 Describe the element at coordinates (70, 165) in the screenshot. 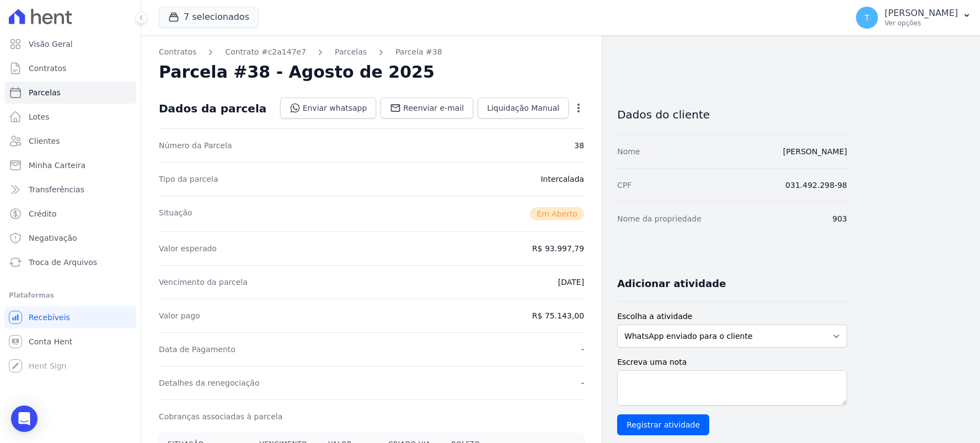

I see `a: Minha Carteira` at that location.